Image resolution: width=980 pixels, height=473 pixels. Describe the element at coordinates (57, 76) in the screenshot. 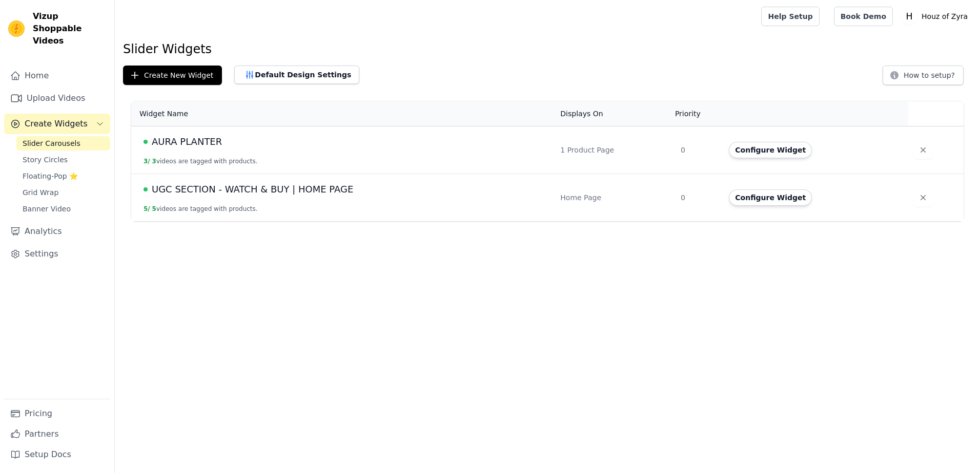

I see `a: Home` at that location.